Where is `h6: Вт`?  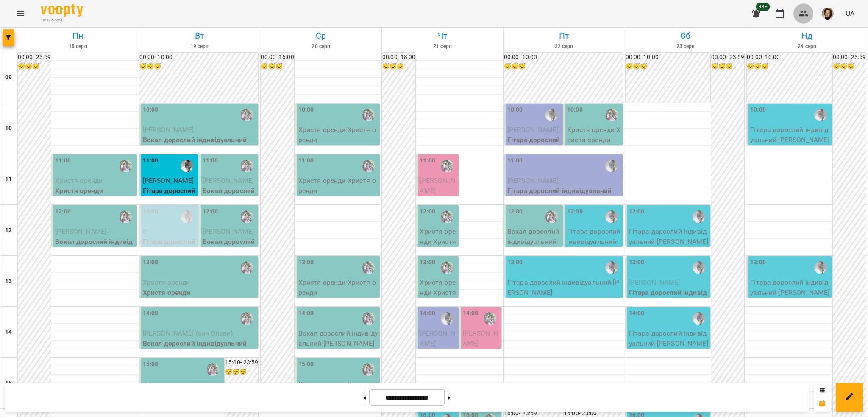 h6: Вт is located at coordinates (199, 36).